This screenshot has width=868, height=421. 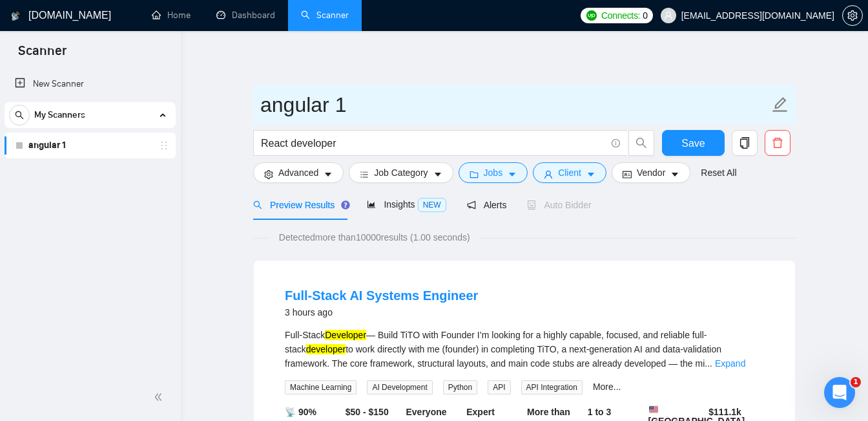 What do you see at coordinates (778, 143) in the screenshot?
I see `button: delete` at bounding box center [778, 143].